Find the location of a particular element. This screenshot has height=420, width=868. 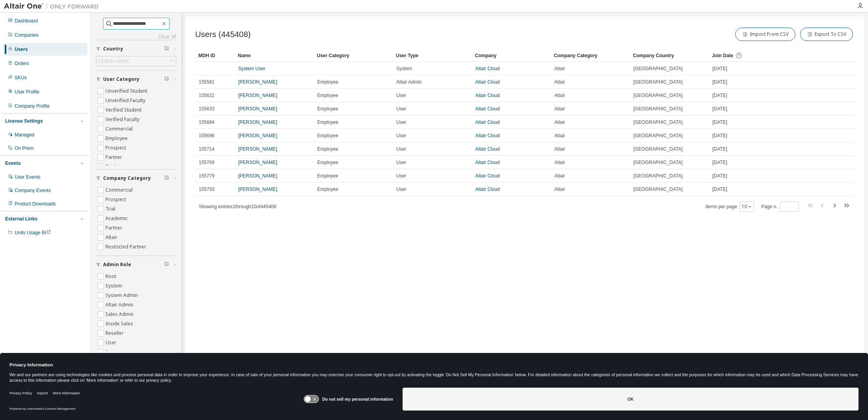

label: Sales Admin is located at coordinates (120, 314).